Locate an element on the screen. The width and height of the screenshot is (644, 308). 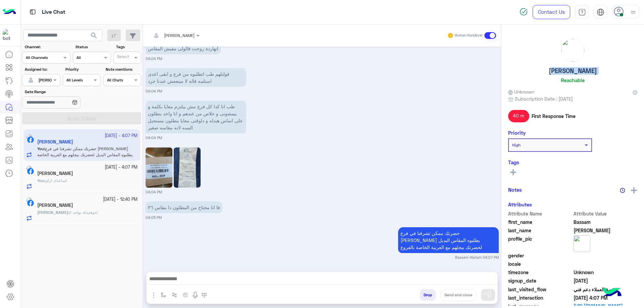
small: 04:05 PM is located at coordinates (153, 217).